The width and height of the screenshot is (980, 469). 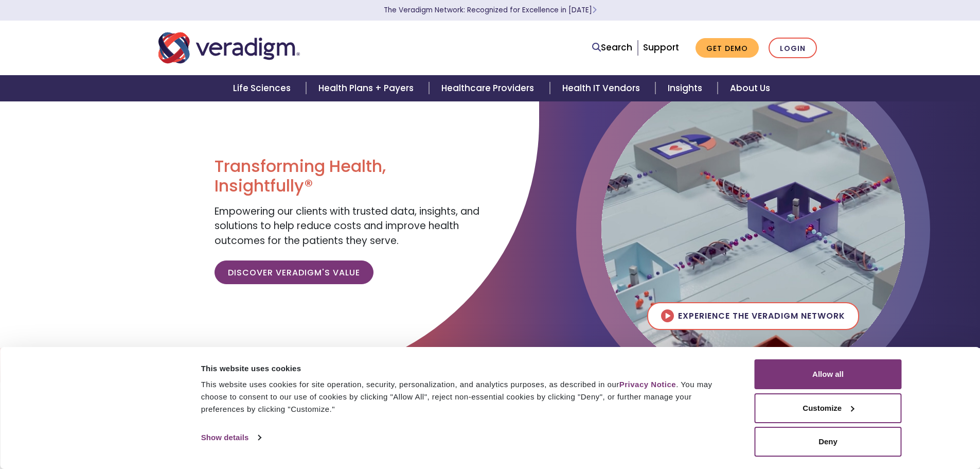 I want to click on a: Get Demo, so click(x=727, y=48).